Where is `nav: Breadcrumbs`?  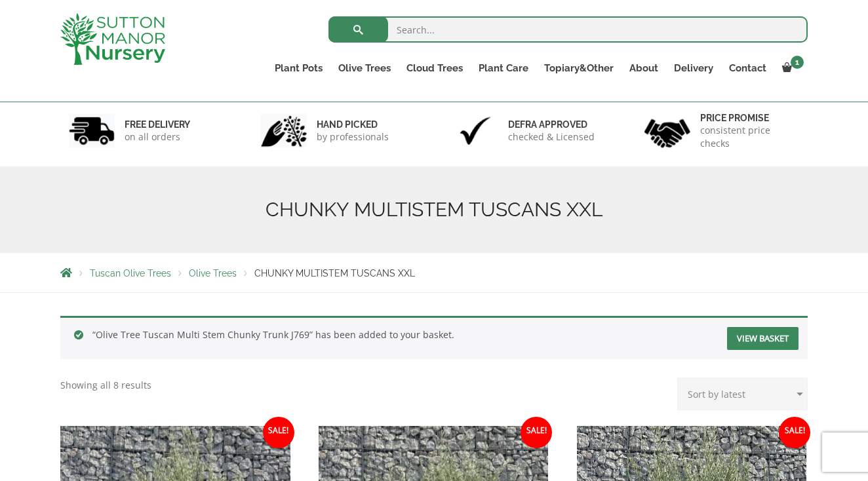
nav: Breadcrumbs is located at coordinates (434, 273).